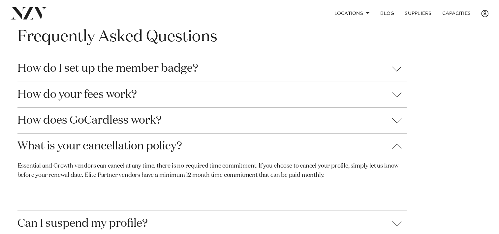 The width and height of the screenshot is (499, 234). What do you see at coordinates (212, 68) in the screenshot?
I see `button: How do I set up the member badge?` at bounding box center [212, 68].